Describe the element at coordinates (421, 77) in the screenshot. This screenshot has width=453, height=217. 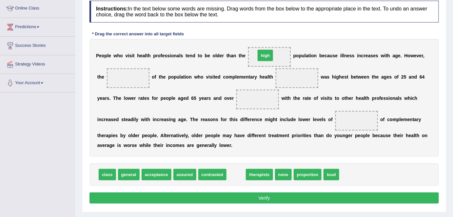
I see `b: 6` at that location.